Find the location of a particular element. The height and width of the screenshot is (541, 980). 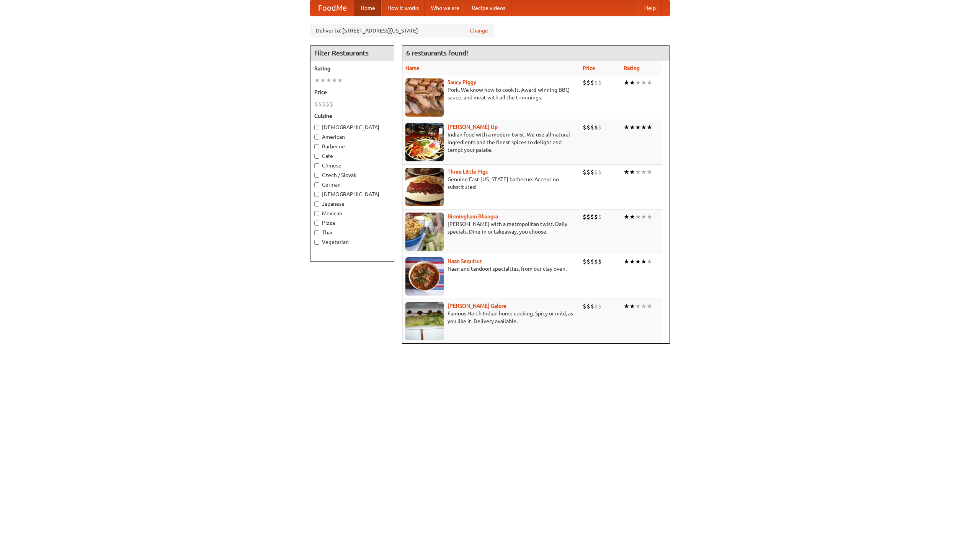

h5: Cuisine is located at coordinates (352, 116).